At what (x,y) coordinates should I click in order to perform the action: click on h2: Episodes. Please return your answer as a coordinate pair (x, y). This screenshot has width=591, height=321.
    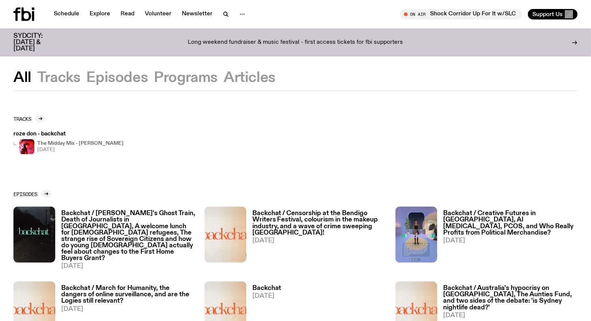
    Looking at the image, I should click on (25, 194).